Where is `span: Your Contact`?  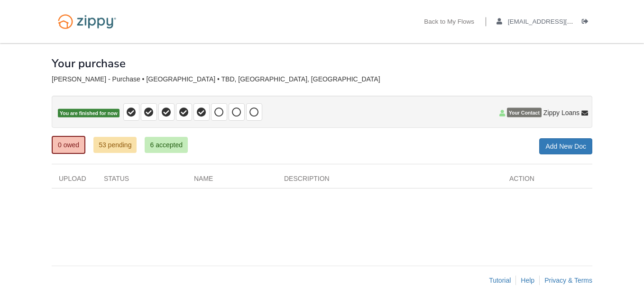
span: Your Contact is located at coordinates (524, 113).